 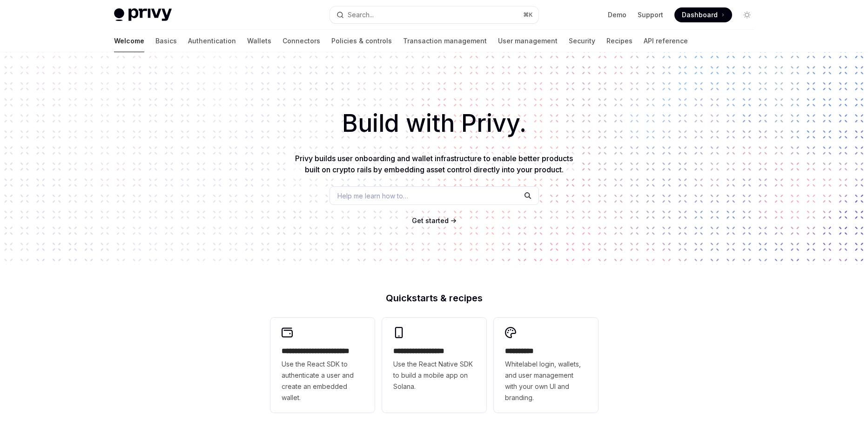 What do you see at coordinates (166, 41) in the screenshot?
I see `a: Basics` at bounding box center [166, 41].